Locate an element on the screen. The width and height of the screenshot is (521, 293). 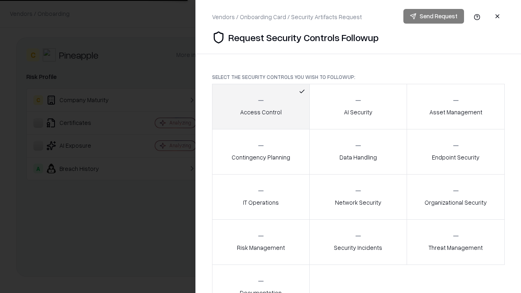
p: Request Security Controls Followup is located at coordinates (303, 37).